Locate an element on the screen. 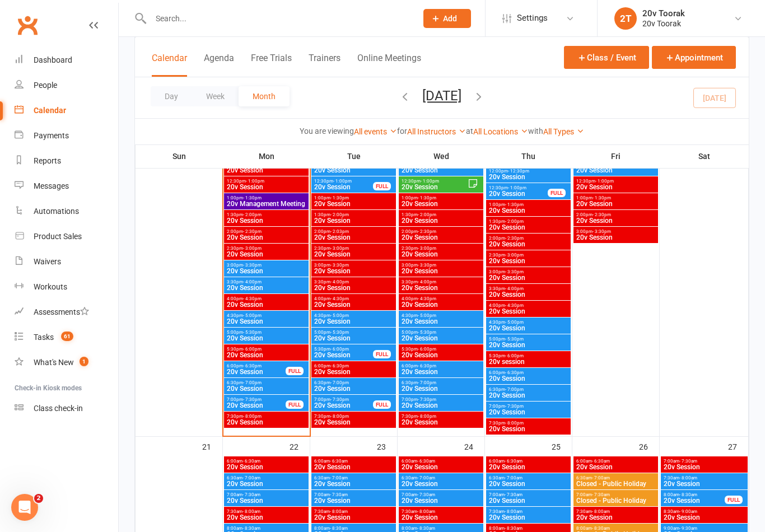 This screenshot has width=765, height=532. button: Month is located at coordinates (264, 96).